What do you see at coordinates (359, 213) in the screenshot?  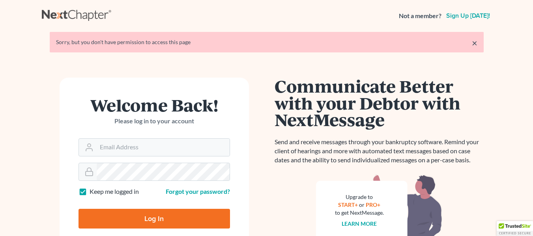 I see `div: to get NextMessage.` at bounding box center [359, 213].